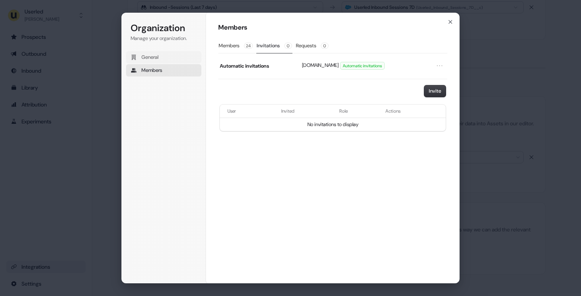  Describe the element at coordinates (152, 70) in the screenshot. I see `span: Members` at that location.